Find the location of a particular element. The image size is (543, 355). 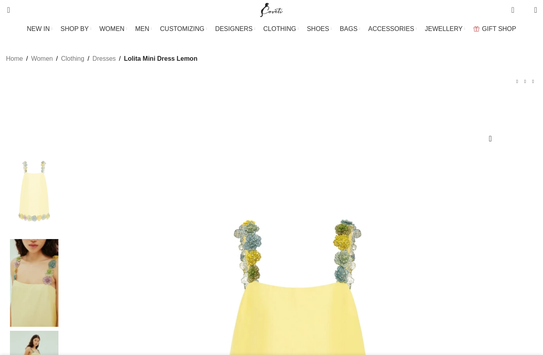

span: Lolita Mini Dress Lemon is located at coordinates (161, 59).